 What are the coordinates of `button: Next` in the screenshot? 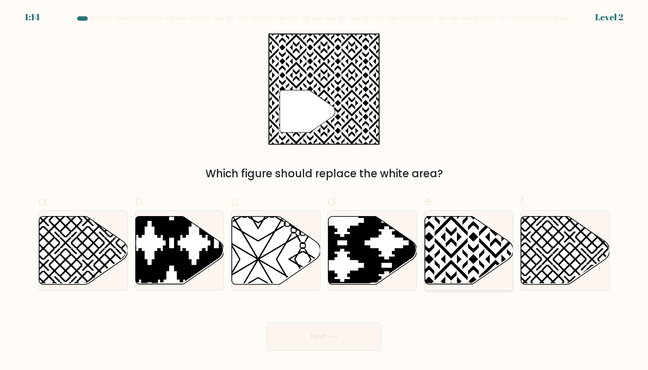 It's located at (324, 336).